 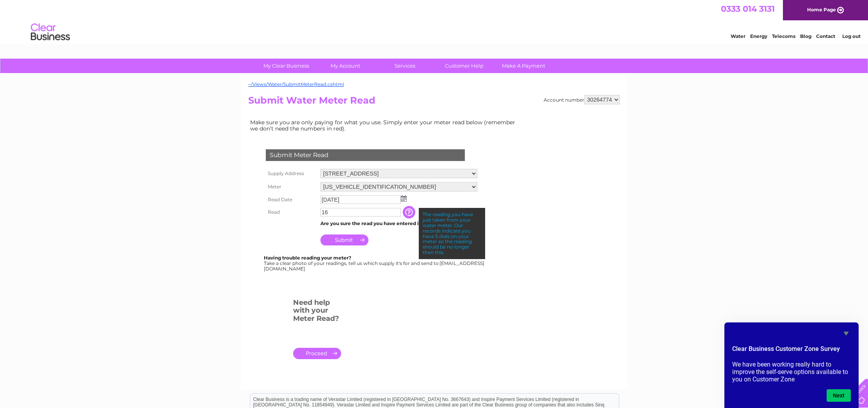 I want to click on div: Account number, so click(x=582, y=100).